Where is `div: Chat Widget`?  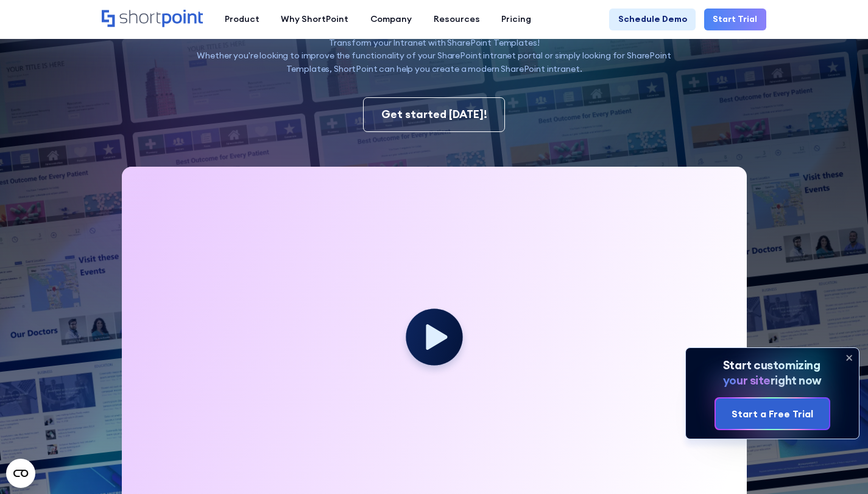 div: Chat Widget is located at coordinates (838, 465).